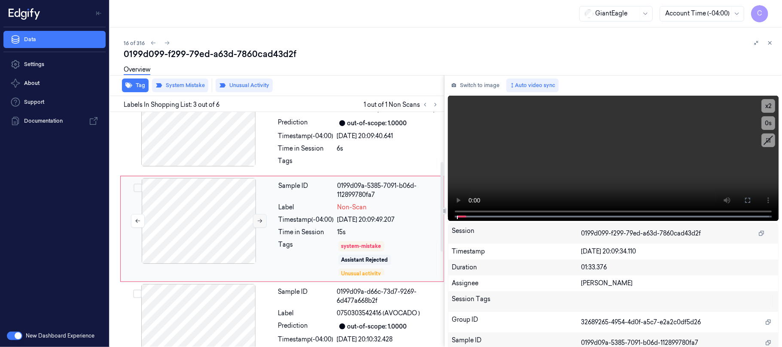 Image resolution: width=782 pixels, height=347 pixels. What do you see at coordinates (516, 302) in the screenshot?
I see `div: Session Tags` at bounding box center [516, 302].